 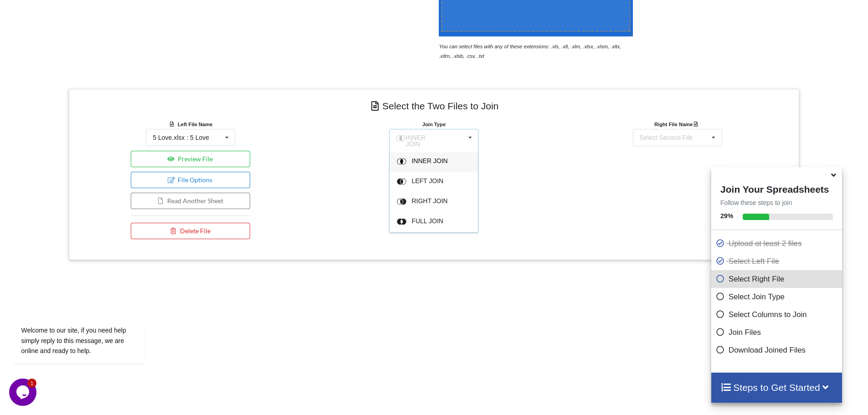 What do you see at coordinates (434, 125) in the screenshot?
I see `b: Join Type` at bounding box center [434, 125].